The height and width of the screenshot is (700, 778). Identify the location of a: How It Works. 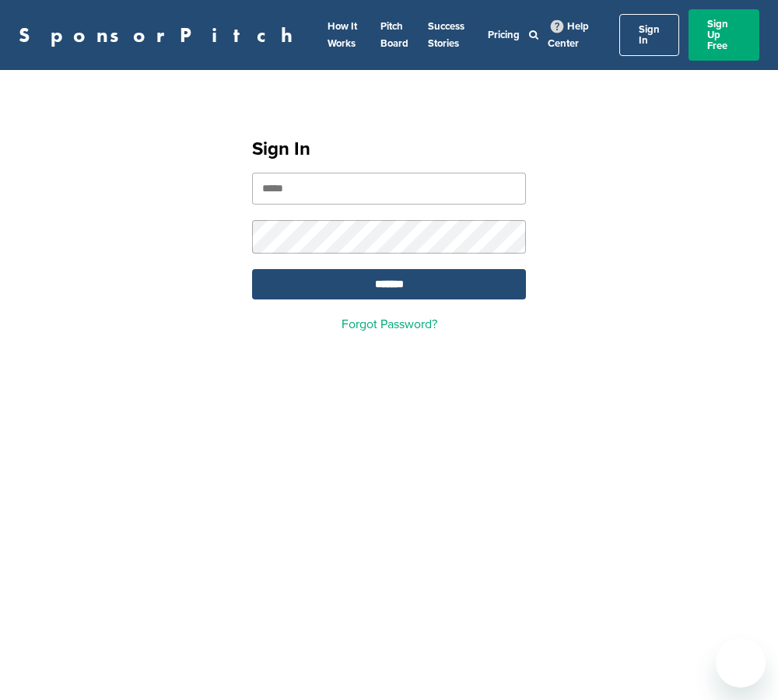
(342, 35).